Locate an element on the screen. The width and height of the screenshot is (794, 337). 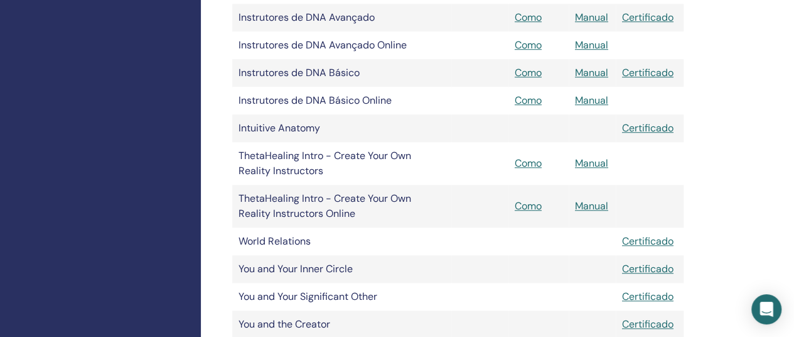
td: Instrutores de DNA Avançado Online is located at coordinates (342, 45).